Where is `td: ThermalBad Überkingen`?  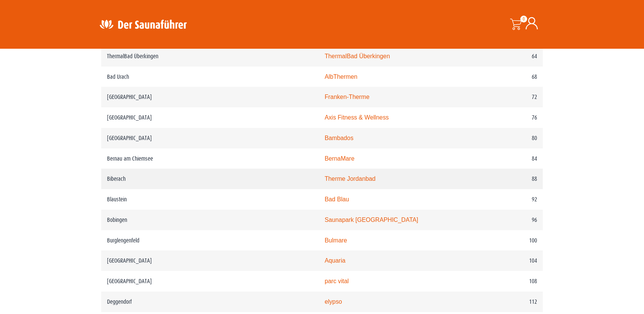 td: ThermalBad Überkingen is located at coordinates (210, 56).